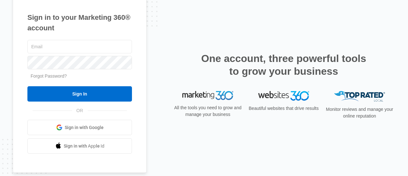 The width and height of the screenshot is (408, 176). Describe the element at coordinates (359, 112) in the screenshot. I see `p: Monitor reviews and manage your online reputation` at that location.